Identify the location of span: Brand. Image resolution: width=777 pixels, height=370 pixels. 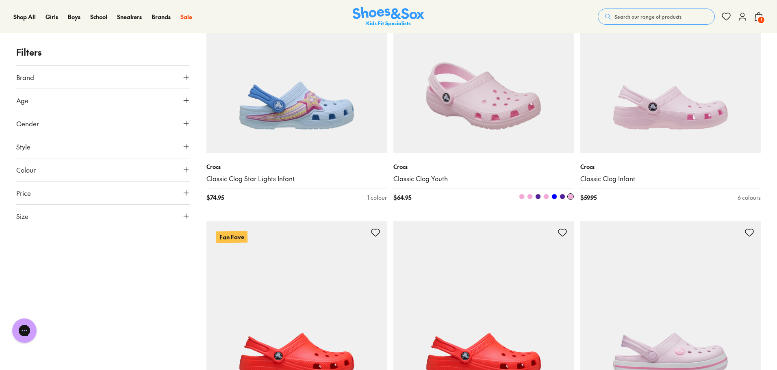
(25, 77).